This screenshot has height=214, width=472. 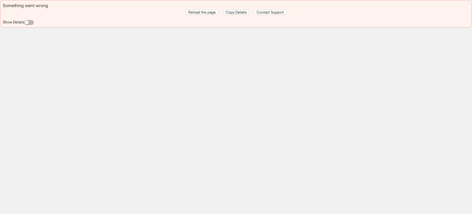 I want to click on div: Something went wrong, so click(x=236, y=6).